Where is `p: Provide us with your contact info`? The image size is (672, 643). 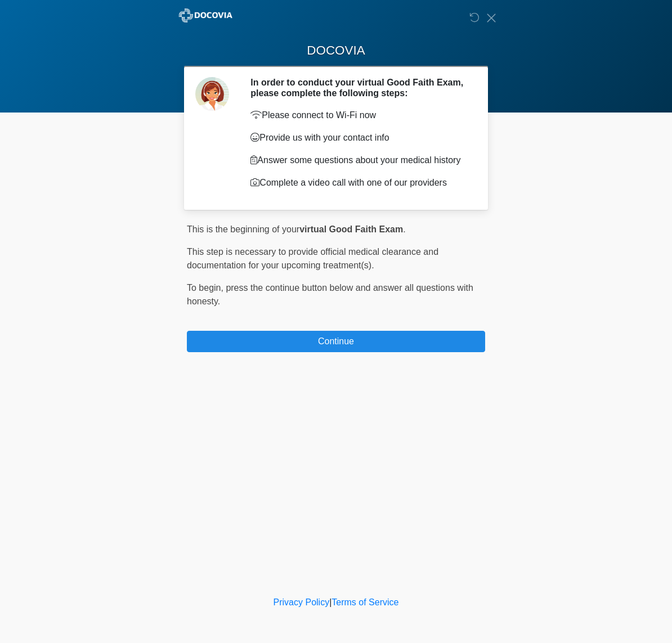
p: Provide us with your contact info is located at coordinates (359, 138).